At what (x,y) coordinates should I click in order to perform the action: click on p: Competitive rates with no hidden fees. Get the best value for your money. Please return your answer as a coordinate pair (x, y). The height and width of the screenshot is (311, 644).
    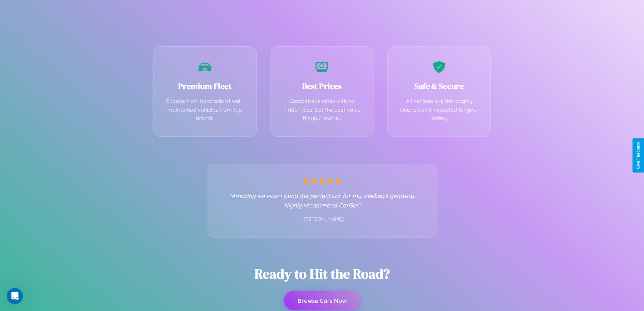
    Looking at the image, I should click on (322, 109).